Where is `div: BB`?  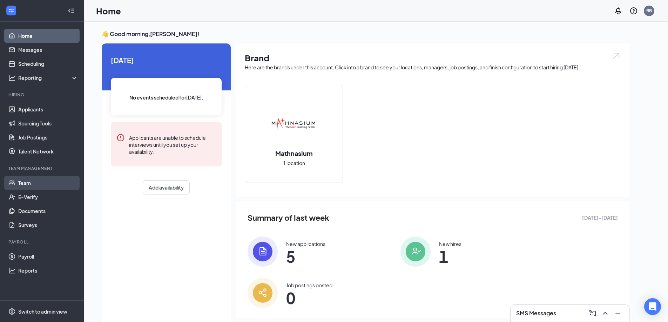 div: BB is located at coordinates (649, 11).